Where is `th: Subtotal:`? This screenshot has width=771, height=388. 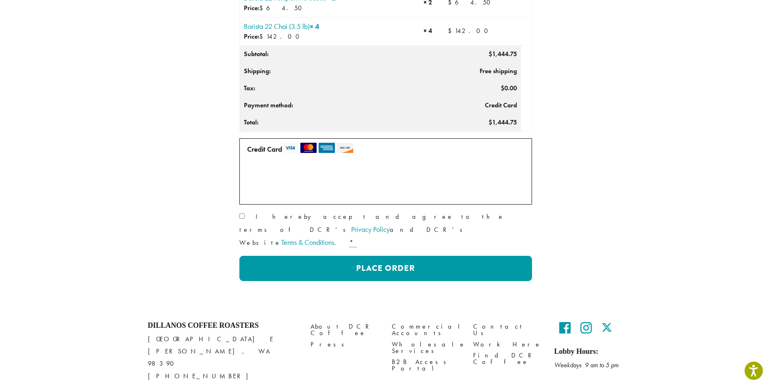 th: Subtotal: is located at coordinates (341, 54).